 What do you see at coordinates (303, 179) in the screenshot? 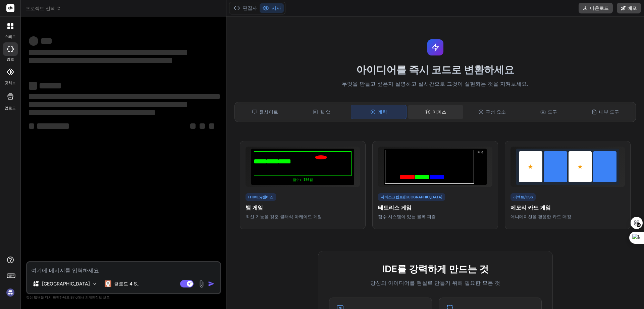
I see `font: 점수: 150점` at bounding box center [303, 179].